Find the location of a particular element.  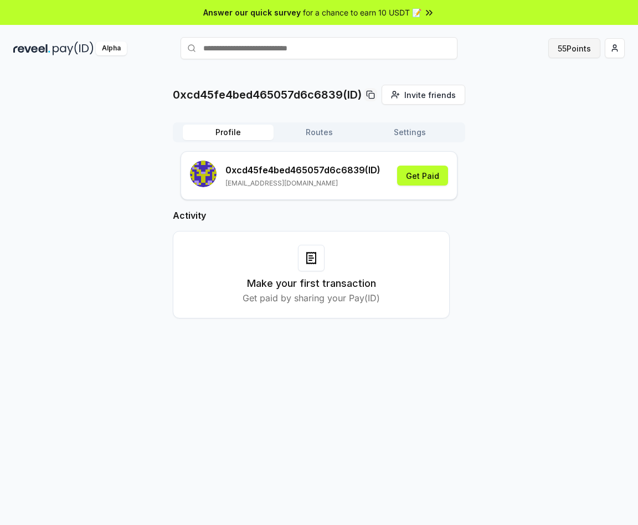

button: Profile is located at coordinates (228, 132).